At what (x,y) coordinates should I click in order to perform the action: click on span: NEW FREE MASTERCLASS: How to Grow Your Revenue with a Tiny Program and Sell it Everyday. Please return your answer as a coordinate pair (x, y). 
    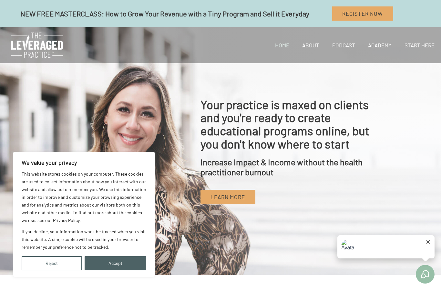
    Looking at the image, I should click on (164, 14).